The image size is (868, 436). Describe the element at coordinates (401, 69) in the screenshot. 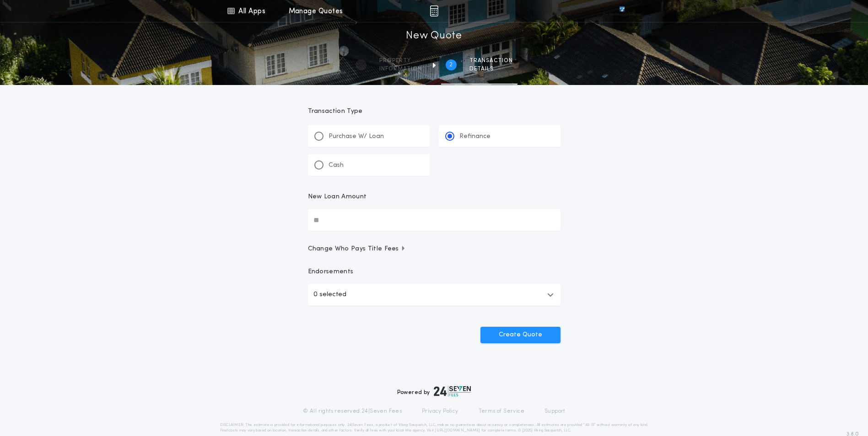

I see `span: information` at that location.